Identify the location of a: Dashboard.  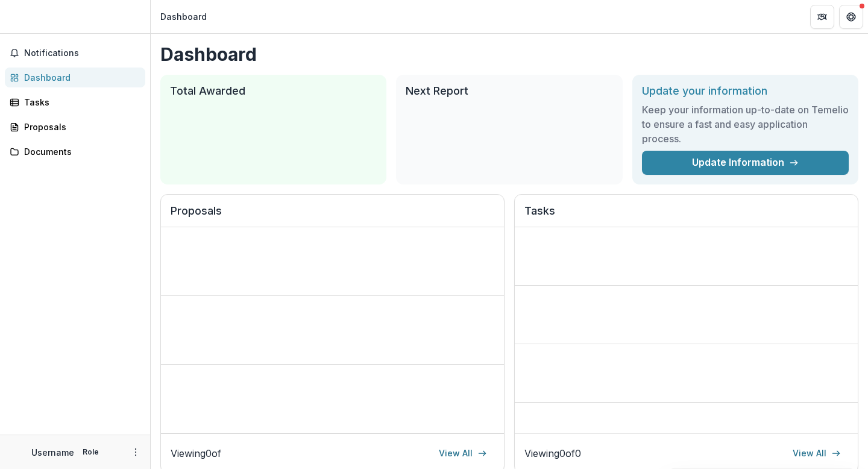
(74, 78).